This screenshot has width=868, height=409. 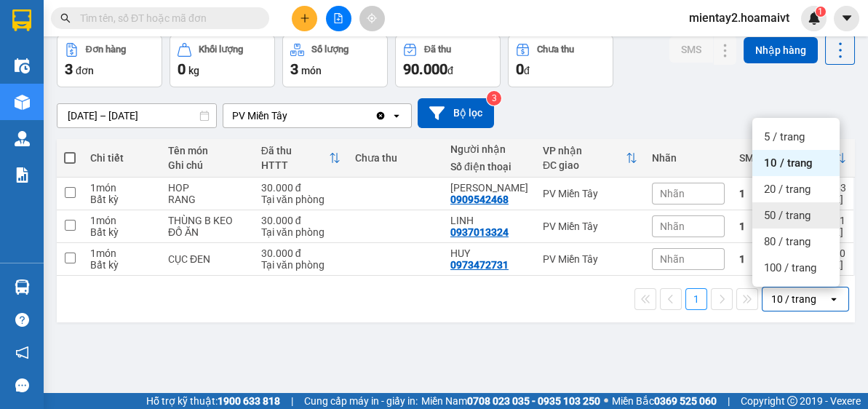 I want to click on input: Tìm tên, số ĐT hoặc mã đơn, so click(x=166, y=18).